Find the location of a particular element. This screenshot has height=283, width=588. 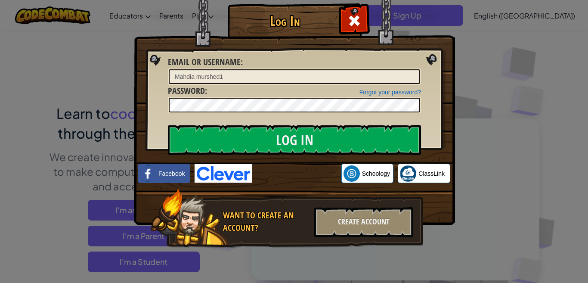

span: Email or Username is located at coordinates (204, 62).